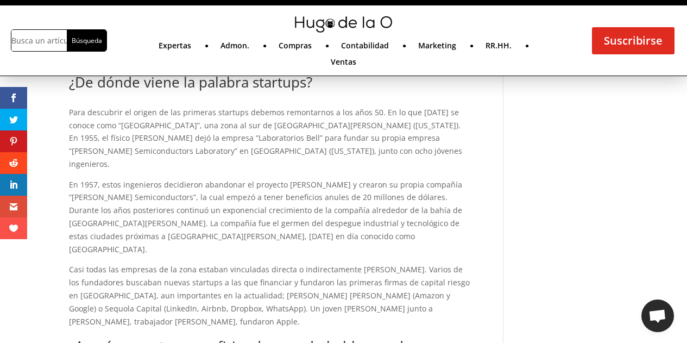 This screenshot has width=687, height=343. What do you see at coordinates (175, 48) in the screenshot?
I see `a: Expertas` at bounding box center [175, 48].